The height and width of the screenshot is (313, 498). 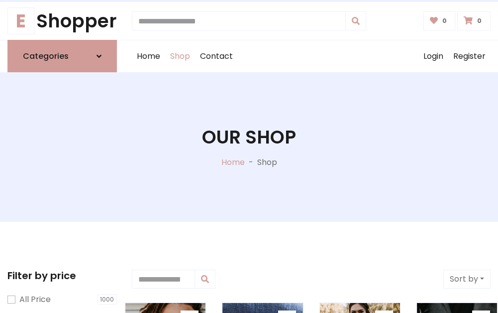 I want to click on a: Shop, so click(x=180, y=56).